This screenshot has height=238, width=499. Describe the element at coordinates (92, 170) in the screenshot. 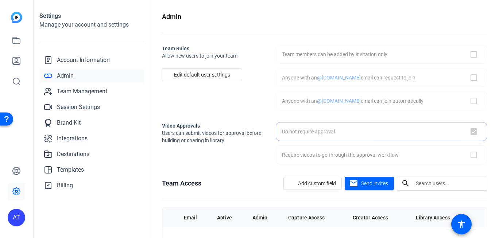

I see `a: Templates` at that location.